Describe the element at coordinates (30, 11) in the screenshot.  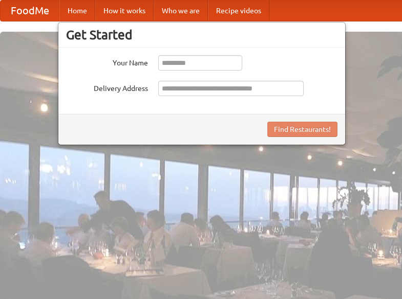
I see `a: FoodMe` at that location.